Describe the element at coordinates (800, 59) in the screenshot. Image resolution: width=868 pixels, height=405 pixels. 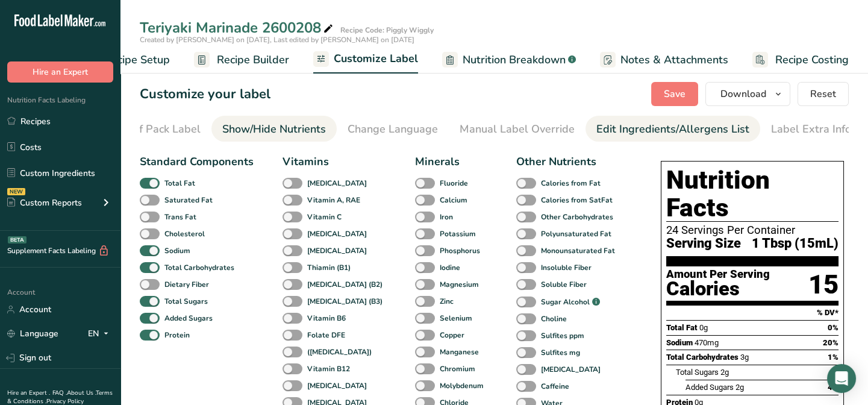
I see `a: Recipe Costing` at that location.